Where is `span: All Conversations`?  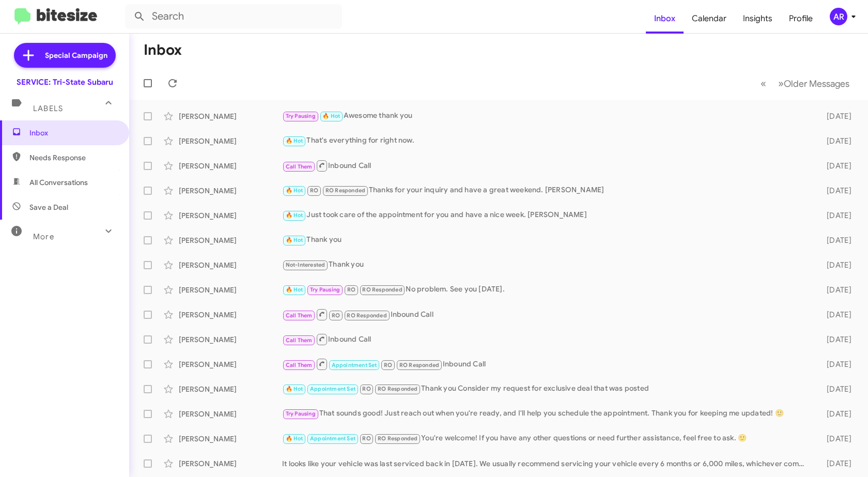
span: All Conversations is located at coordinates (58, 182).